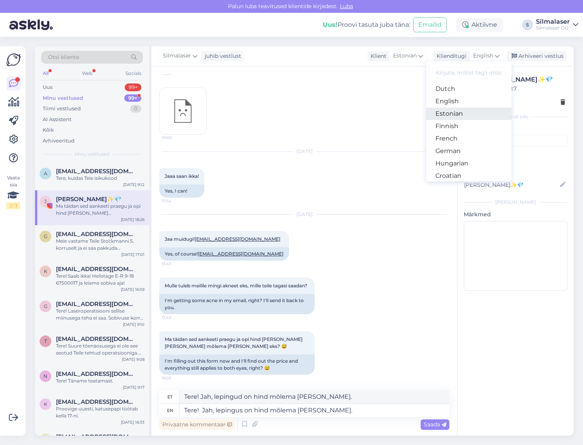  I want to click on span: ktreimesilov@gmail.com, so click(96, 402).